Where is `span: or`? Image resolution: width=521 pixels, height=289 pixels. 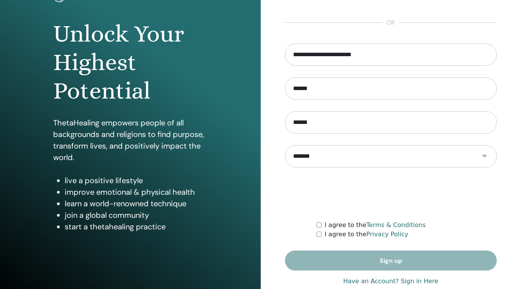
span: or is located at coordinates (391, 23).